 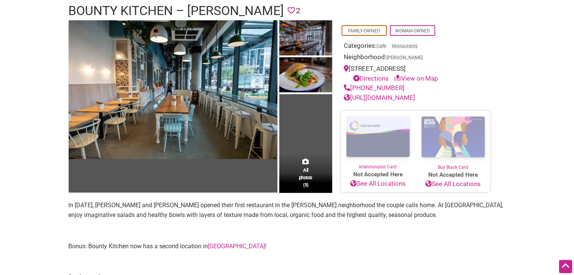 What do you see at coordinates (453, 141) in the screenshot?
I see `a: Buy Black Card` at bounding box center [453, 141].